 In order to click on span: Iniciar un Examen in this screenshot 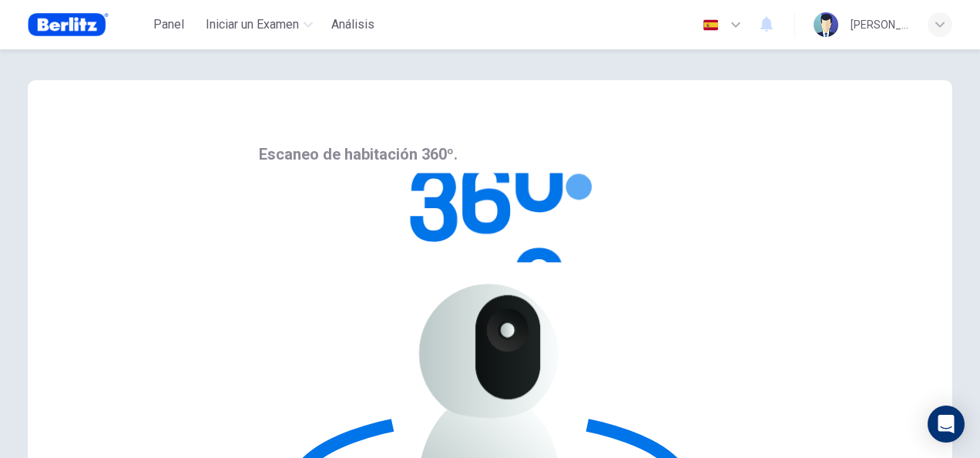, I will do `click(252, 25)`.